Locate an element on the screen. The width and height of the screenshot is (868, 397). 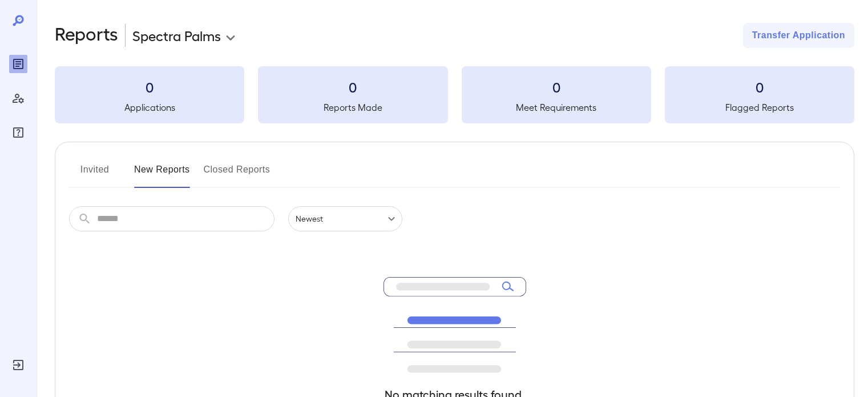
div: Newest is located at coordinates (346, 218).